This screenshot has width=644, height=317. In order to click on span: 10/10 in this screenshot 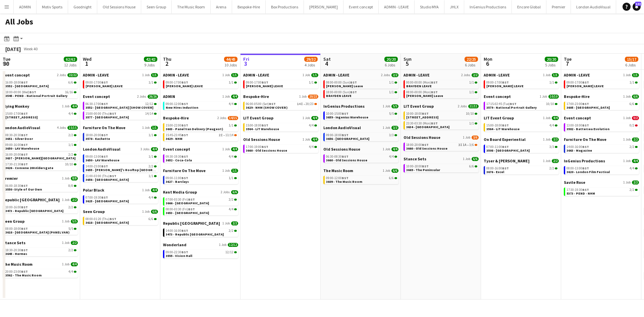, I will do `click(550, 104)`.